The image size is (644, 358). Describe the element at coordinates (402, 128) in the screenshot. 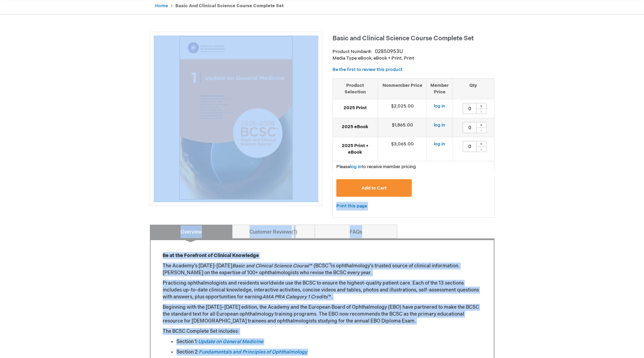

I see `td: $1,865.00` at that location.